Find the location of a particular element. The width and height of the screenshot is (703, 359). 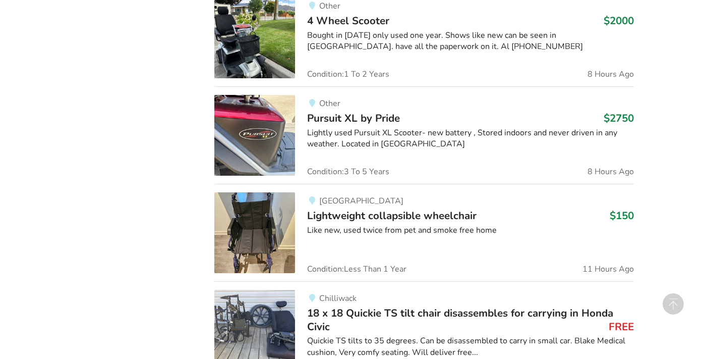

span: 11 Hours Ago is located at coordinates (608, 269).